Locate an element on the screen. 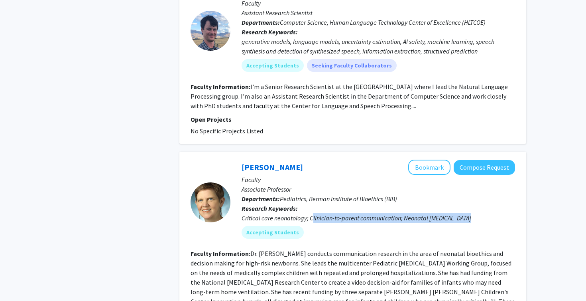  p: Associate Professor is located at coordinates (378, 189).